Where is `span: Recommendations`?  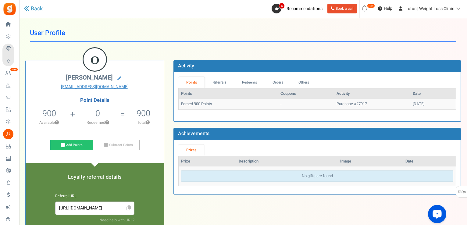
span: Recommendations is located at coordinates (304, 9).